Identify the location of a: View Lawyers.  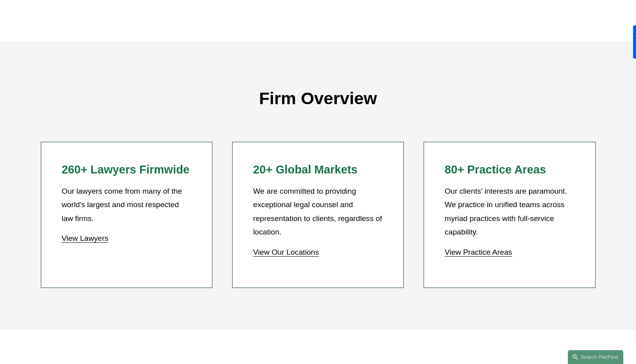
(85, 238).